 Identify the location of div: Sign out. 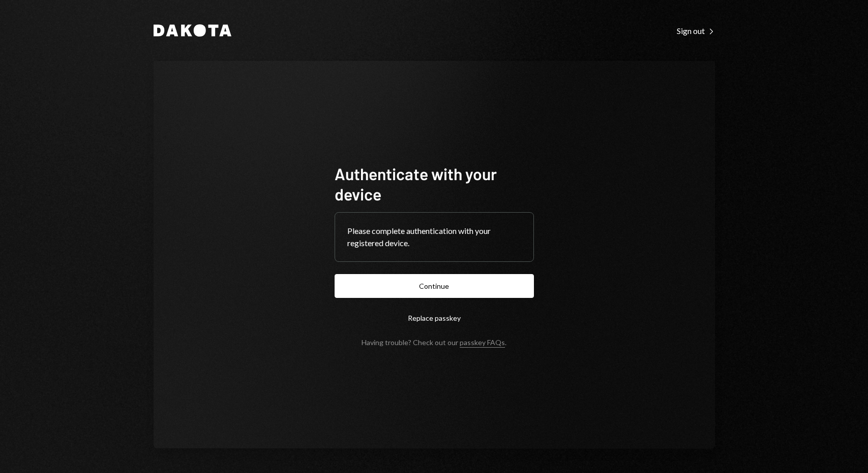
(696, 31).